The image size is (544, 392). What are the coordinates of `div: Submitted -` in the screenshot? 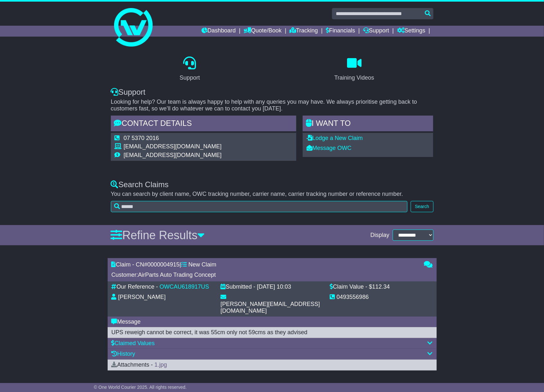 It's located at (238, 287).